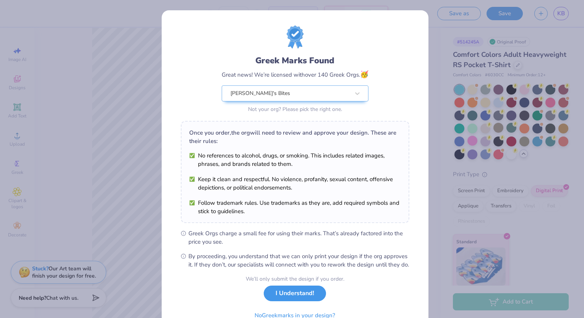 This screenshot has width=584, height=318. Describe the element at coordinates (295, 61) in the screenshot. I see `div: Greek Marks Found` at that location.